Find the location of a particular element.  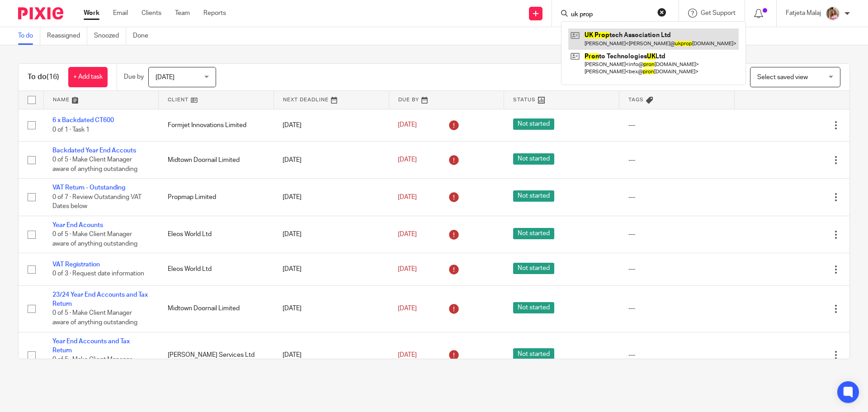

a: Backdated Year End Accouts is located at coordinates (94, 151).